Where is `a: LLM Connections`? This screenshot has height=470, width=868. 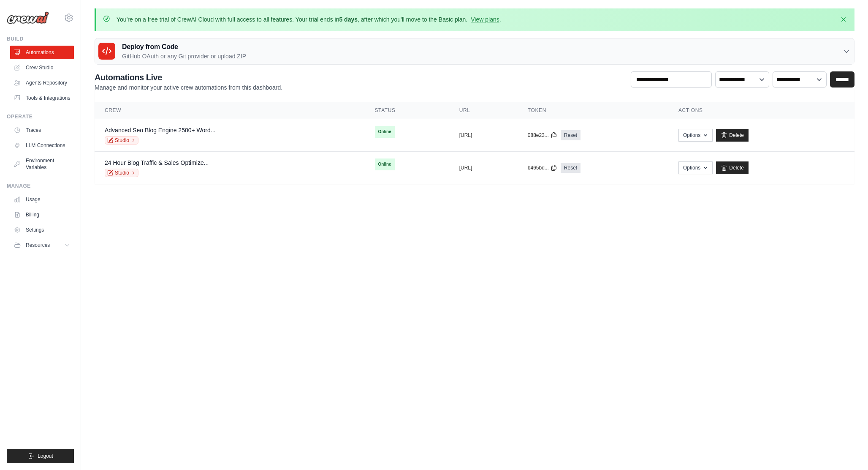
a: LLM Connections is located at coordinates (42, 146).